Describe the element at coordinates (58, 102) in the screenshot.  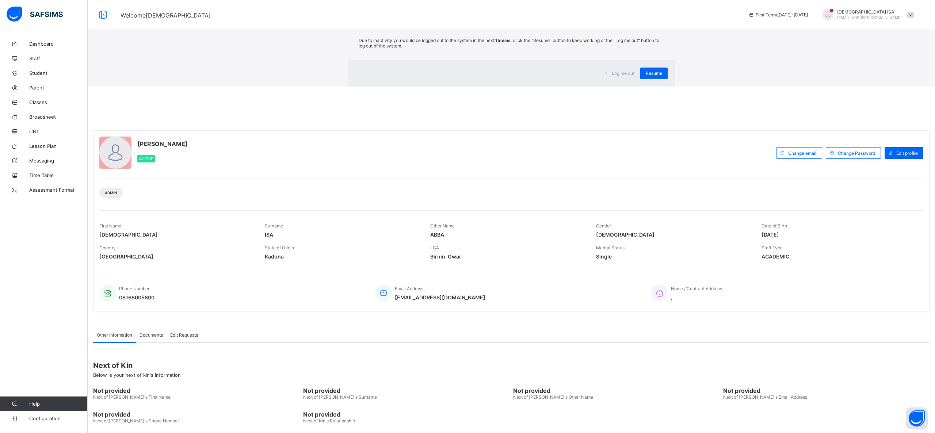
I see `span: Classes` at that location.